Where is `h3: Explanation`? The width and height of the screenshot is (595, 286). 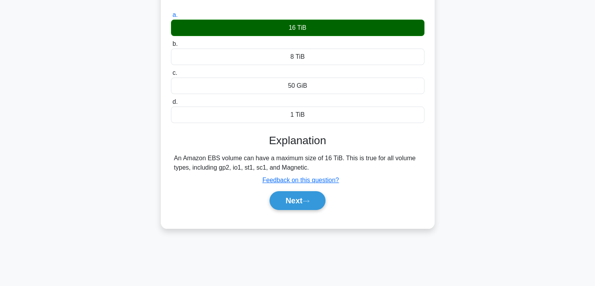
h3: Explanation is located at coordinates (298, 140).